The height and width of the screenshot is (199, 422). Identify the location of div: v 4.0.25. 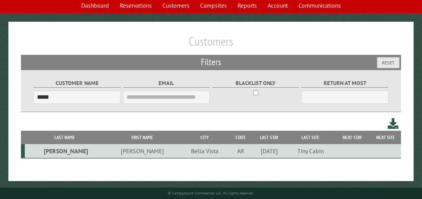
(29, 15).